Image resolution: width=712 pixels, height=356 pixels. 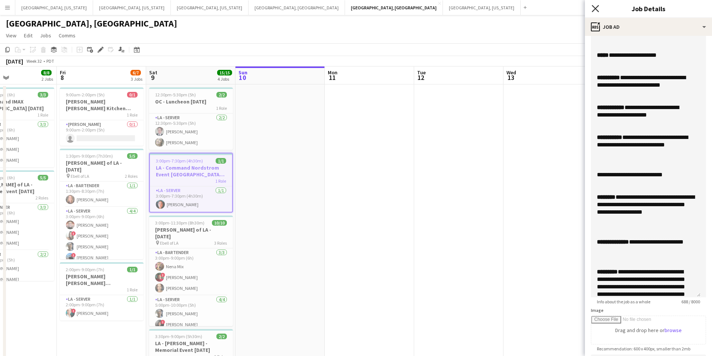 What do you see at coordinates (332, 77) in the screenshot?
I see `span: 11` at bounding box center [332, 77].